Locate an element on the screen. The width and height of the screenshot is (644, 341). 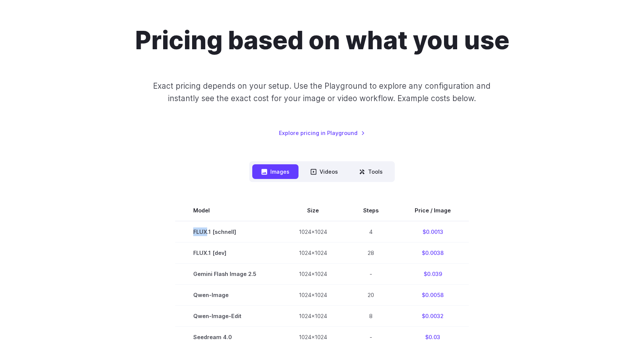
td: Qwen-Image-Edit is located at coordinates (228, 316).